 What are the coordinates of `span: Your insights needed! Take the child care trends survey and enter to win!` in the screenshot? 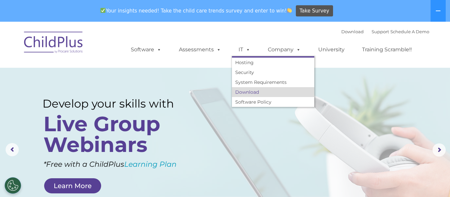 It's located at (196, 11).